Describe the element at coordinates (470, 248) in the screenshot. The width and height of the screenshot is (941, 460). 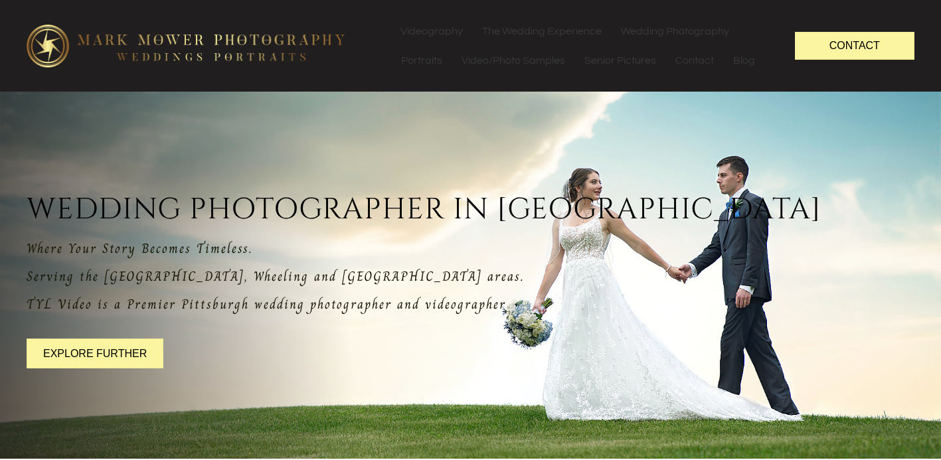
I see `p: Where Your Story Becomes Timeless.` at that location.